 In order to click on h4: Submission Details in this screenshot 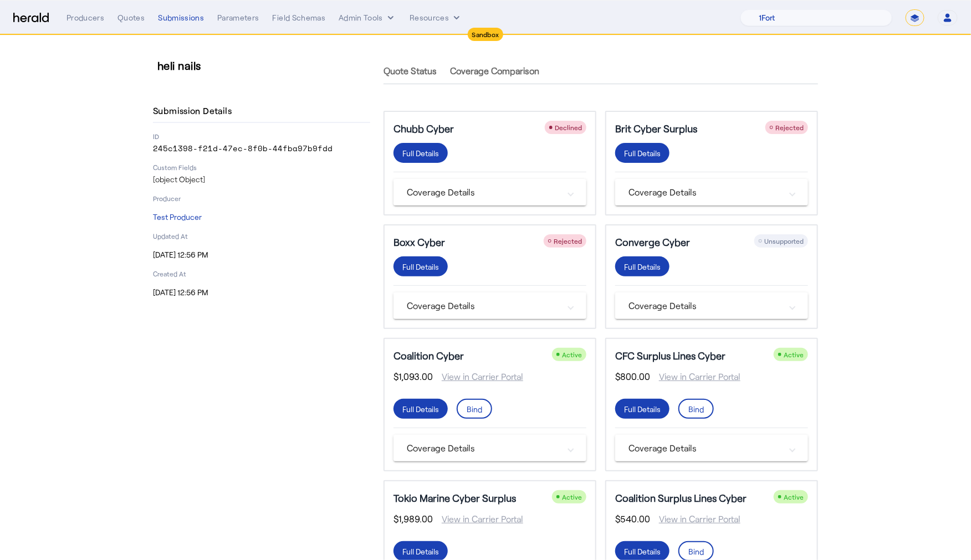, I will do `click(194, 111)`.